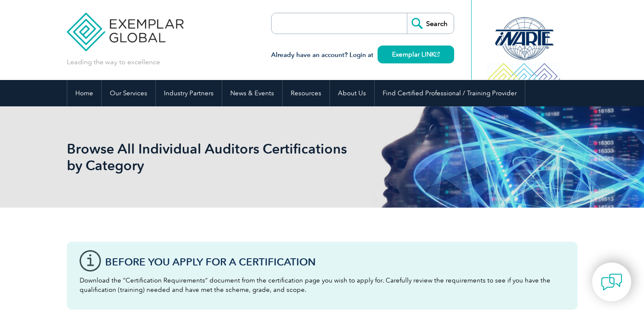 This screenshot has width=644, height=314. What do you see at coordinates (129, 93) in the screenshot?
I see `a: Our Services` at bounding box center [129, 93].